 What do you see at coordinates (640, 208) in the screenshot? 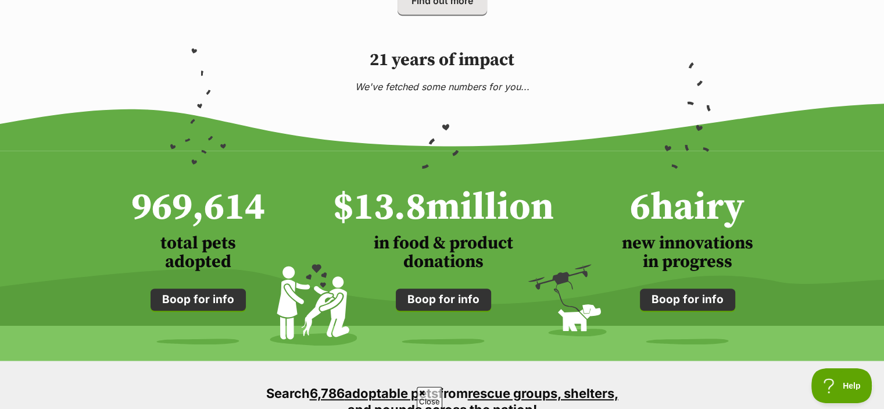
I see `span: 6` at bounding box center [640, 208].